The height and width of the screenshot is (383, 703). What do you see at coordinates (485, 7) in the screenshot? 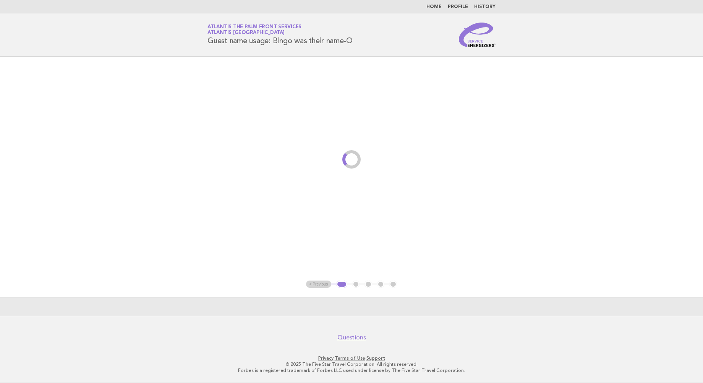
I see `a: History` at bounding box center [485, 7].